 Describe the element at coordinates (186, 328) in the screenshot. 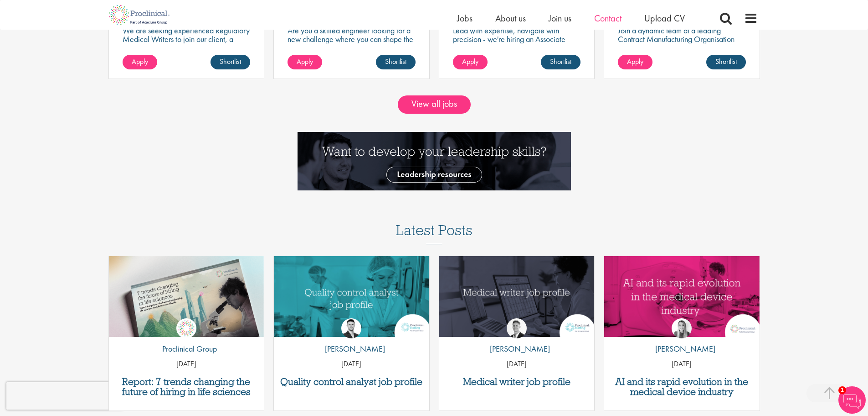

I see `img: Proclinical Group` at that location.